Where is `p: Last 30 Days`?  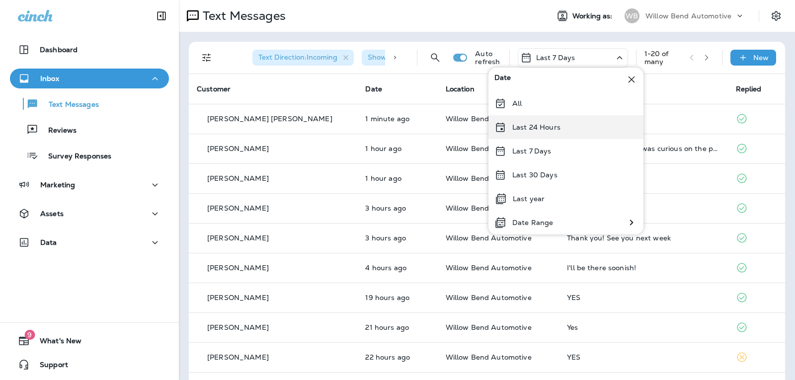
p: Last 30 Days is located at coordinates (534, 175).